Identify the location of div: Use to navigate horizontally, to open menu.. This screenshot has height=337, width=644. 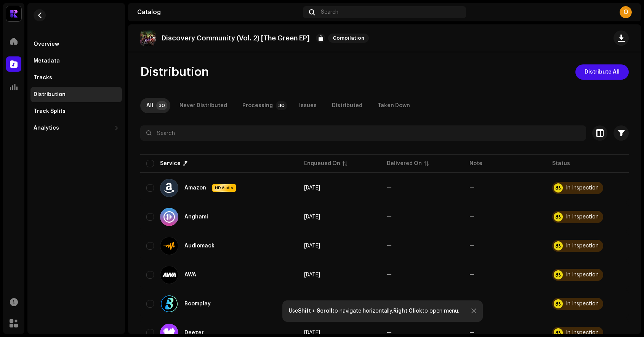
(374, 311).